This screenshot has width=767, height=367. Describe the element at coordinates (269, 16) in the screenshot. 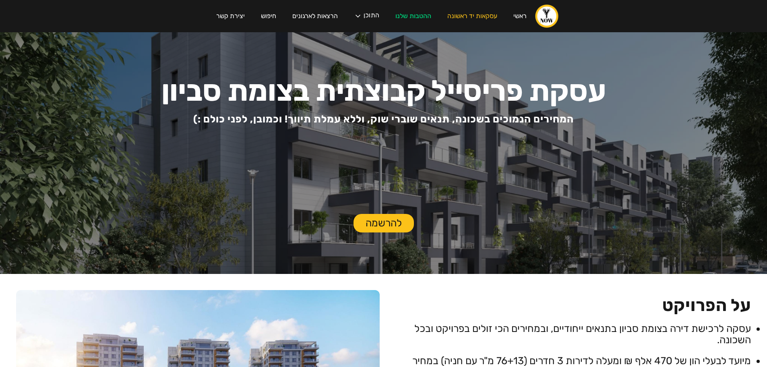

I see `a: חיפוש` at that location.